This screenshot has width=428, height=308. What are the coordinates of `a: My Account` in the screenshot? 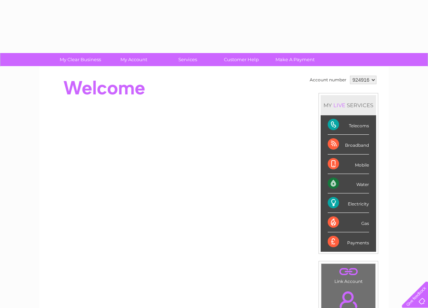 It's located at (134, 59).